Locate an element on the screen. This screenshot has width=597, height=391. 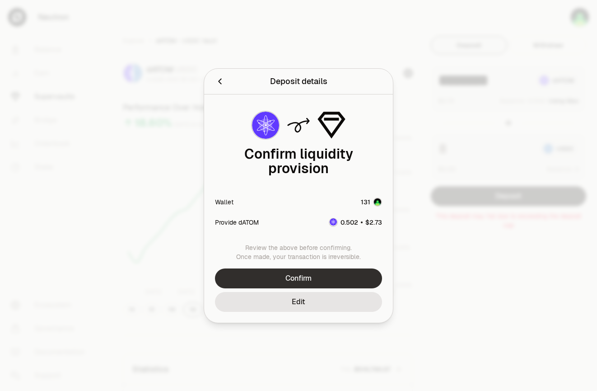
div: Wallet is located at coordinates (224, 202).